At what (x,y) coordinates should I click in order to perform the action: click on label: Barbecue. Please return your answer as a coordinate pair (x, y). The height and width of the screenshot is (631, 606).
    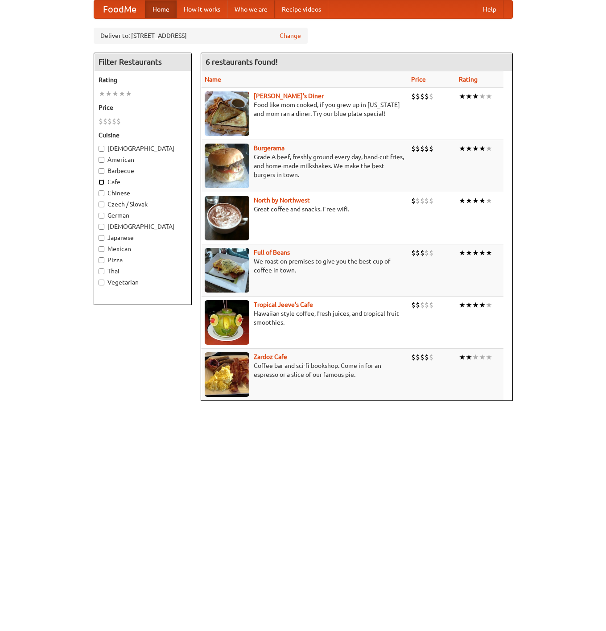
    Looking at the image, I should click on (143, 171).